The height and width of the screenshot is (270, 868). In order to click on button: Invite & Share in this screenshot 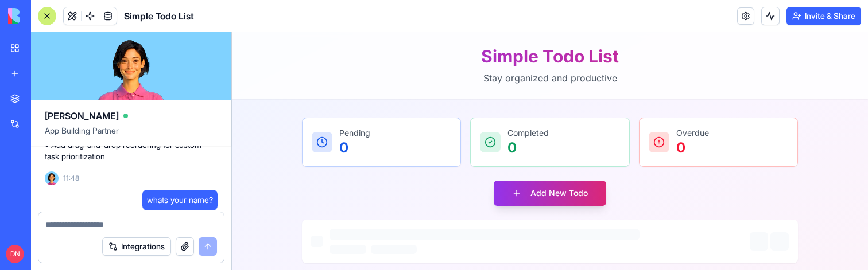, I will do `click(824, 16)`.